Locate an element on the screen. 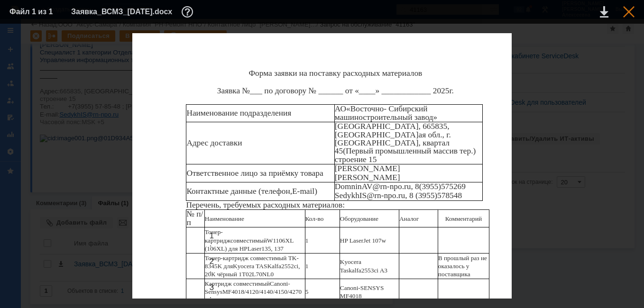 The width and height of the screenshot is (644, 308). div: Файл 1 из 1 is located at coordinates (33, 12).